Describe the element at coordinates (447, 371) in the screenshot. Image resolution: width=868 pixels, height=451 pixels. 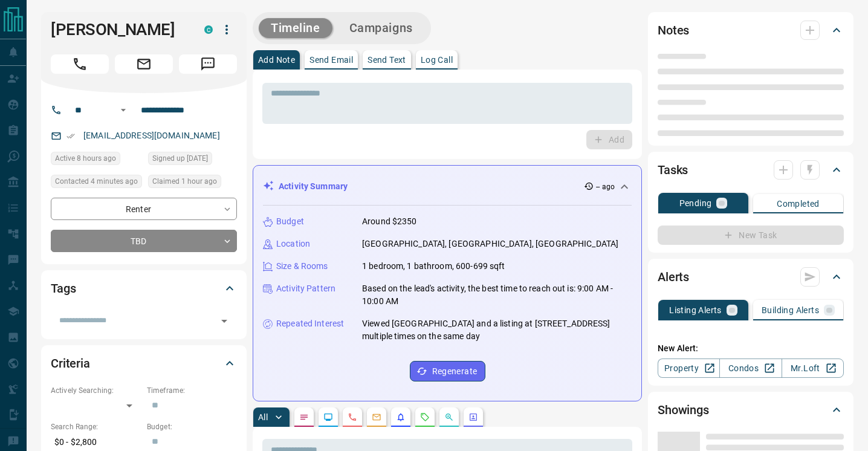
I see `button: Regenerate` at that location.